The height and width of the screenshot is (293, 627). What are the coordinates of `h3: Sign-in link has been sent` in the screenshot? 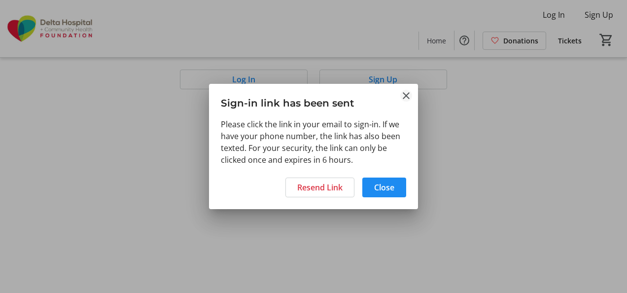 It's located at (313, 101).